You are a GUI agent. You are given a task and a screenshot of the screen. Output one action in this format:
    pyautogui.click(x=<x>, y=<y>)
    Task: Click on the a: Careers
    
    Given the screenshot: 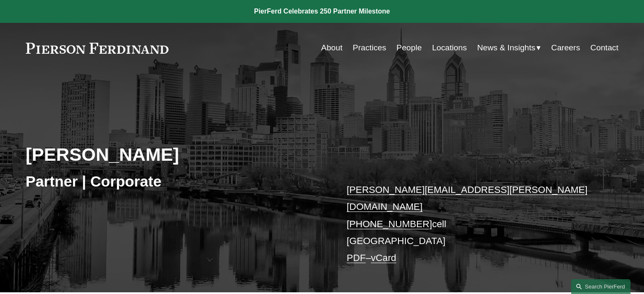 What is the action you would take?
    pyautogui.click(x=566, y=48)
    